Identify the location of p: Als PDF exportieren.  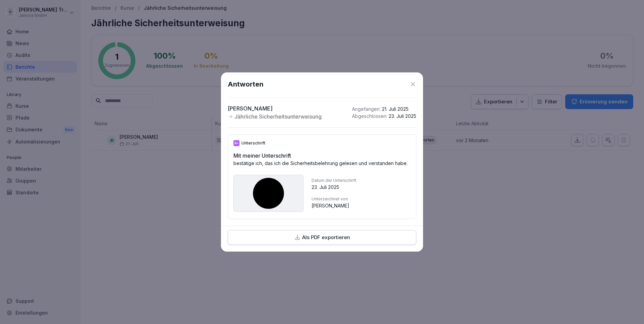
(326, 238).